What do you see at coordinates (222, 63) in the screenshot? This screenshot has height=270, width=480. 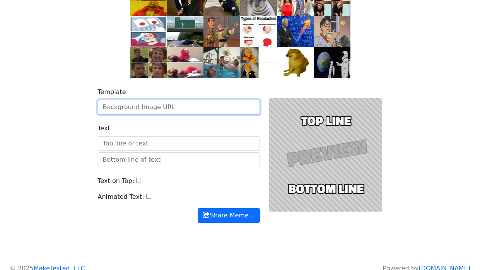 I see `img: pool.jpg` at bounding box center [222, 63].